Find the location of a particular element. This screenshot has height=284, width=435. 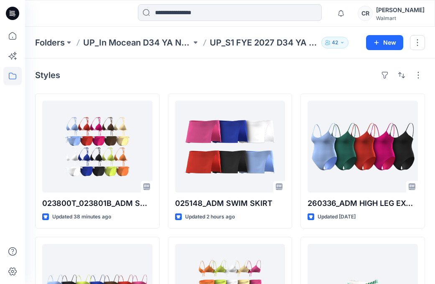

p: 42 is located at coordinates (334, 43).